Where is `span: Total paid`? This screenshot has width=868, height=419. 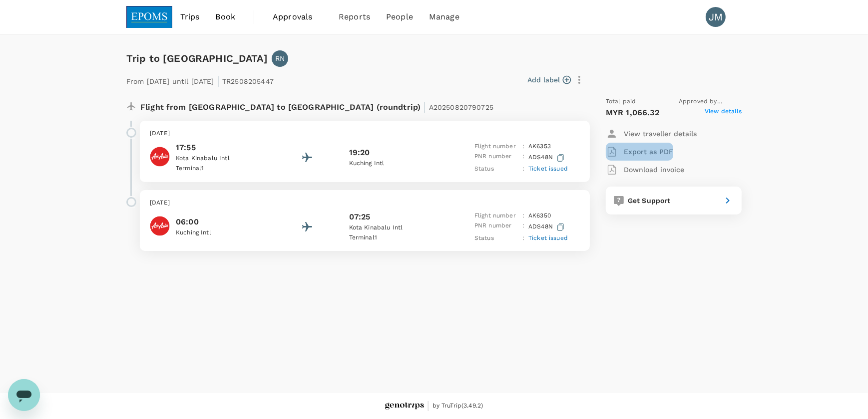 span: Total paid is located at coordinates (620, 102).